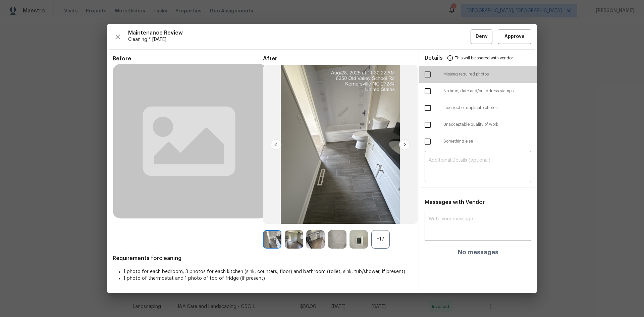 The image size is (644, 317). I want to click on span: Before, so click(188, 58).